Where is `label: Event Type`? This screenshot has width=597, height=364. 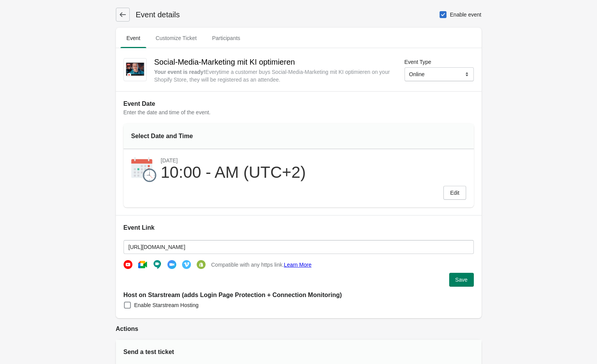 label: Event Type is located at coordinates (418, 62).